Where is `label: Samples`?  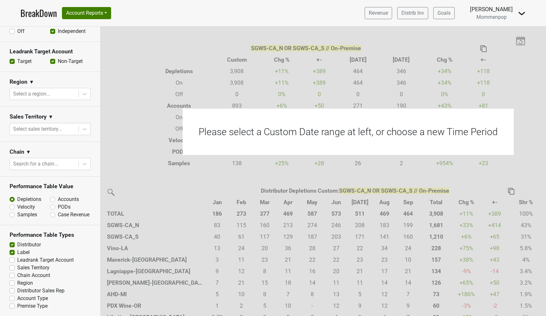
label: Samples is located at coordinates (27, 215).